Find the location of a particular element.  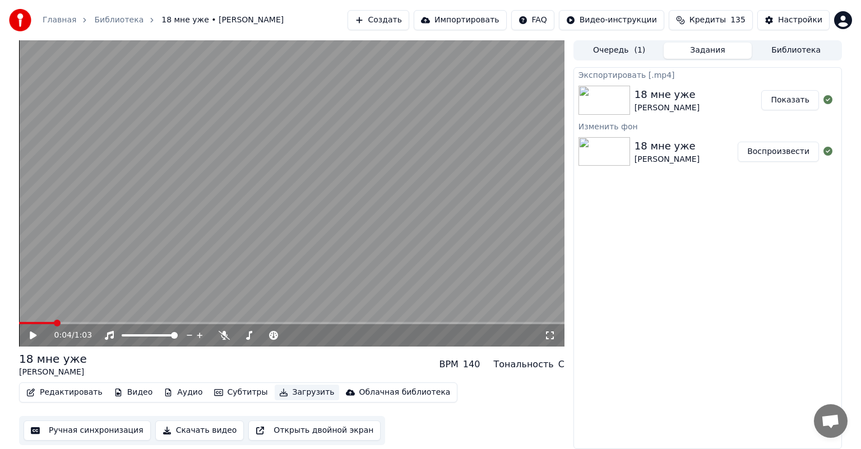

a: Главная is located at coordinates (59, 20).